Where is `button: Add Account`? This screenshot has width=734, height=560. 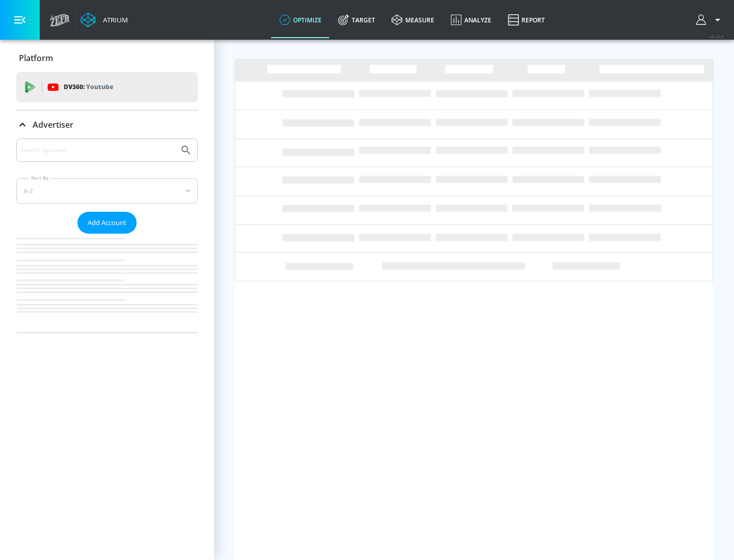
button: Add Account is located at coordinates (107, 223).